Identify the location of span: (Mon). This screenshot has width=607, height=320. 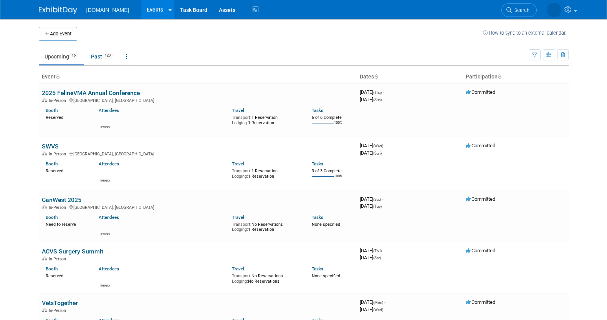
(378, 302).